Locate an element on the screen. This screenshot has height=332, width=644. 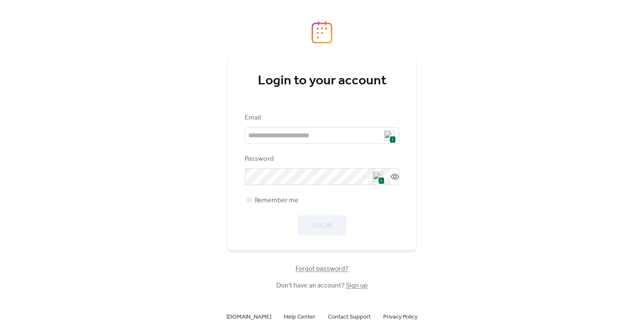
span: Forgot password? is located at coordinates (322, 269).